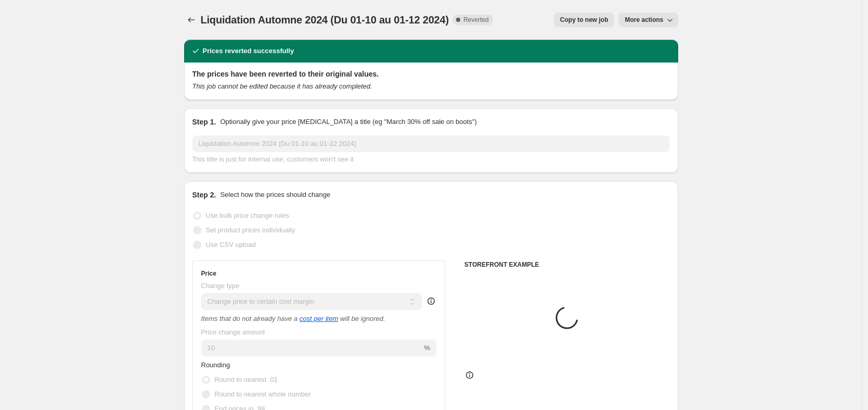  I want to click on span: Round to nearest whole number, so click(263, 394).